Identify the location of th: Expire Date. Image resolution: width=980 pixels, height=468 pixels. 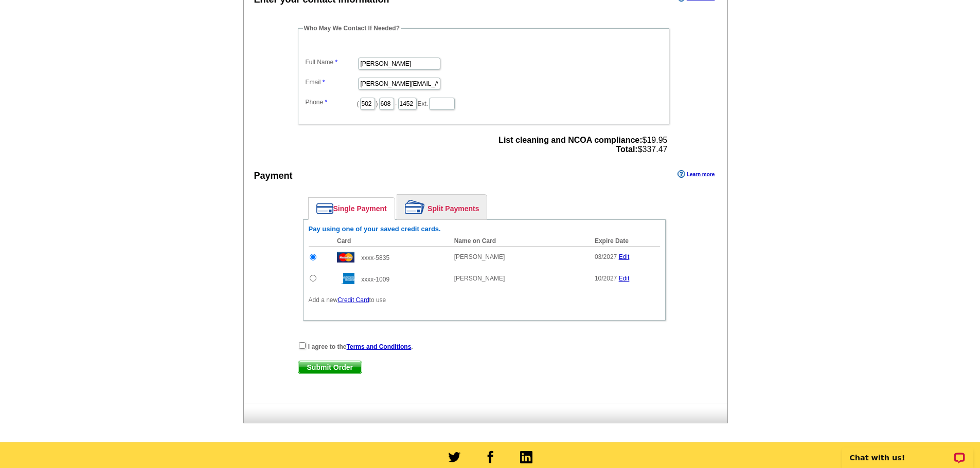
(625, 241).